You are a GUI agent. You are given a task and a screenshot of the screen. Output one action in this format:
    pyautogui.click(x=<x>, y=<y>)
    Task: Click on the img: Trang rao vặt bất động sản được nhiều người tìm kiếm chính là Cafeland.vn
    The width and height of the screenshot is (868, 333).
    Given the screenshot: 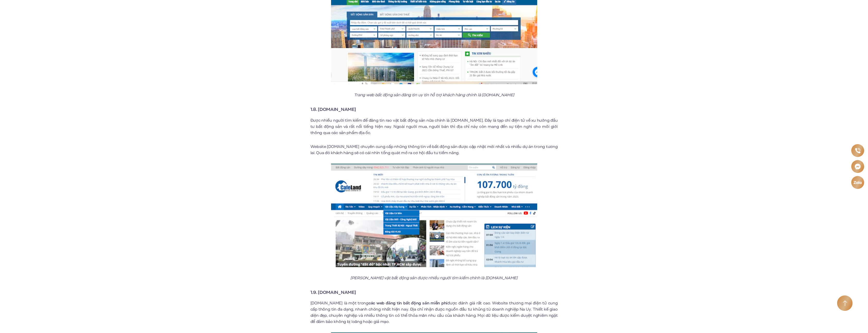 What is the action you would take?
    pyautogui.click(x=434, y=215)
    